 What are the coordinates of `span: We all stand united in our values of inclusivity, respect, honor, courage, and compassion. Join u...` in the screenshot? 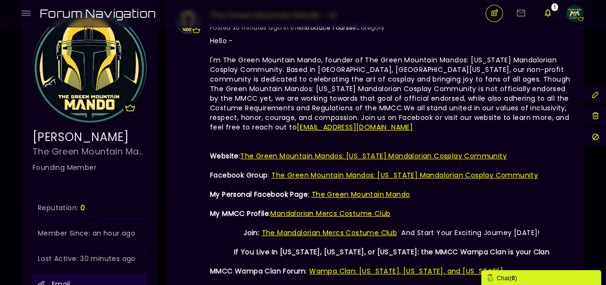 It's located at (389, 117).